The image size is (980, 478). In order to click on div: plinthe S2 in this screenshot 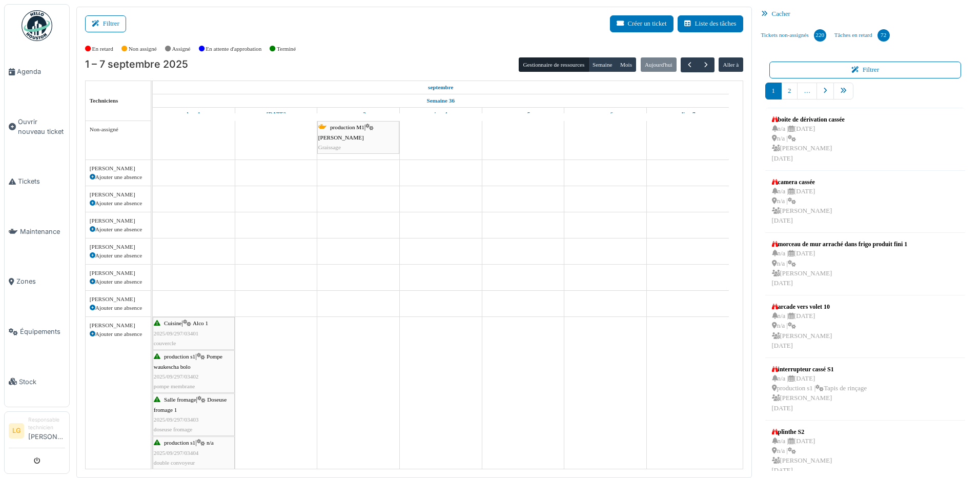, I will do `click(802, 431)`.